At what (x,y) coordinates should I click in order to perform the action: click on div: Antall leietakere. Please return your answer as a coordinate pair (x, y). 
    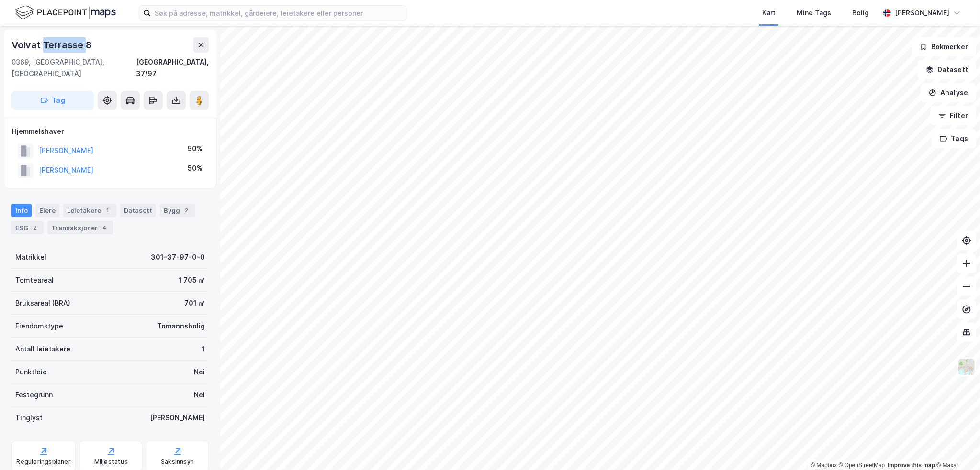
    Looking at the image, I should click on (42, 349).